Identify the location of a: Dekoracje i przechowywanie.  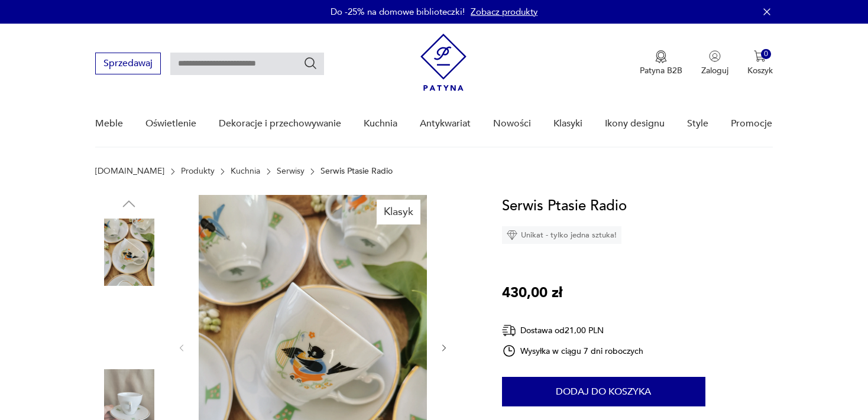
(279, 123).